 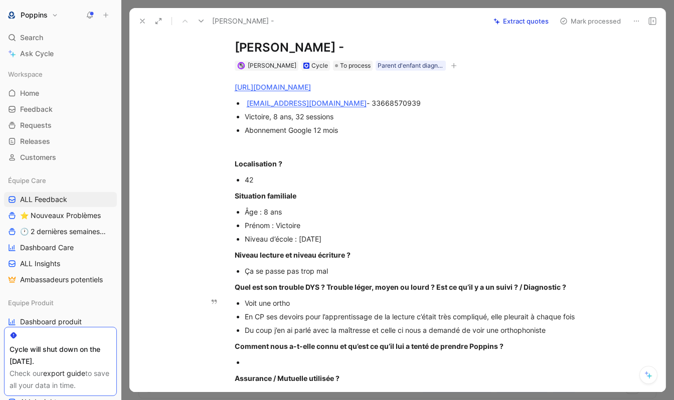 What do you see at coordinates (44, 199) in the screenshot?
I see `span: ALL Feedback` at bounding box center [44, 199].